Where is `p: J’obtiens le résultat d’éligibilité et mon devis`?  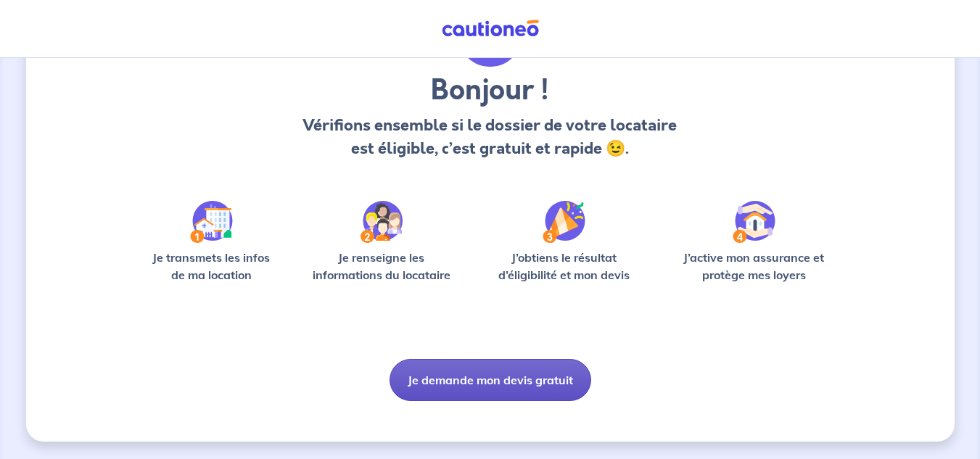
p: J’obtiens le résultat d’éligibilité et mon devis is located at coordinates (565, 266).